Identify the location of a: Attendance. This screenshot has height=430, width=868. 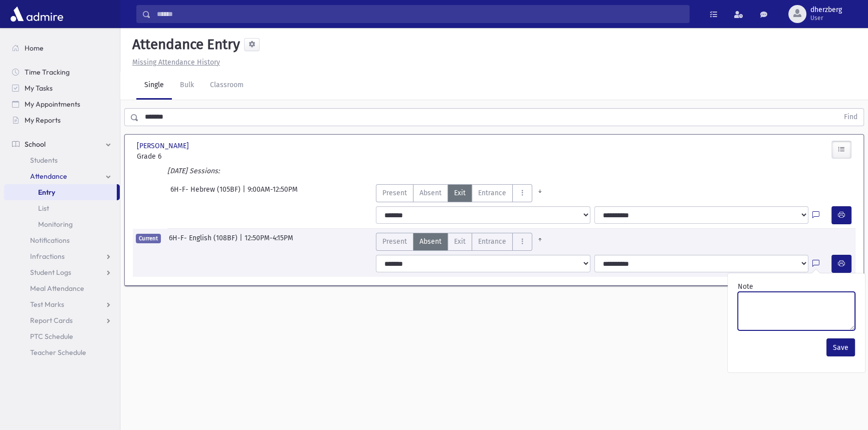
(62, 176).